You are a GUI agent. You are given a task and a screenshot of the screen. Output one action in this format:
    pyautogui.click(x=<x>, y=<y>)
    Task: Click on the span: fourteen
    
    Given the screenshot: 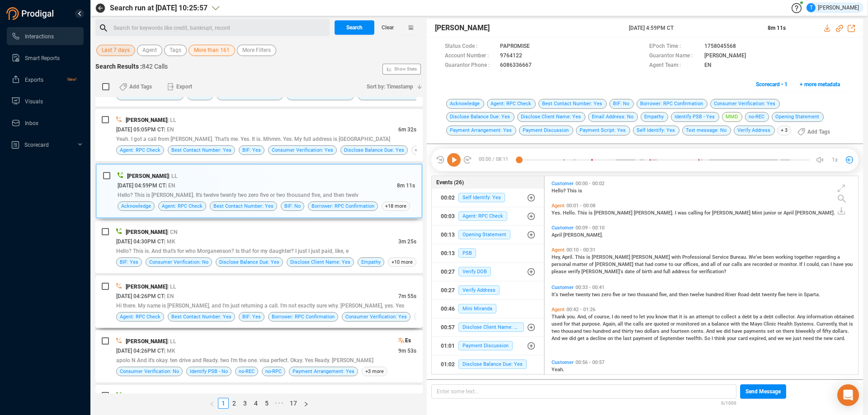 What is the action you would take?
    pyautogui.click(x=680, y=332)
    